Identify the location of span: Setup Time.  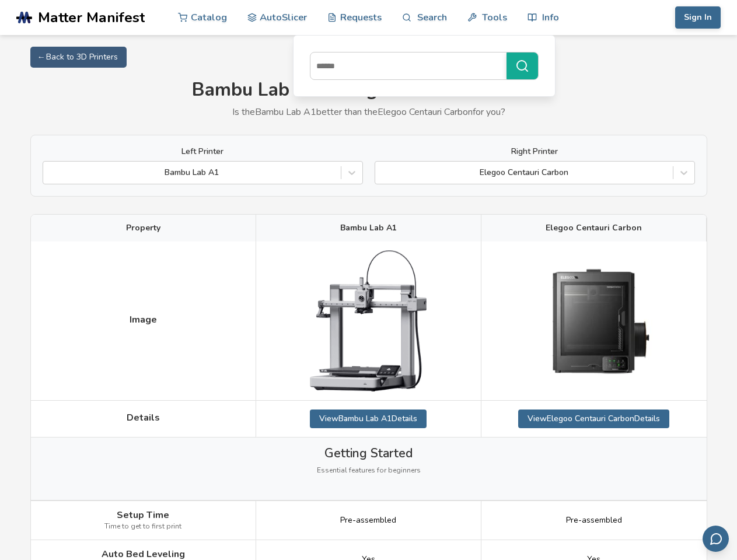
(143, 515).